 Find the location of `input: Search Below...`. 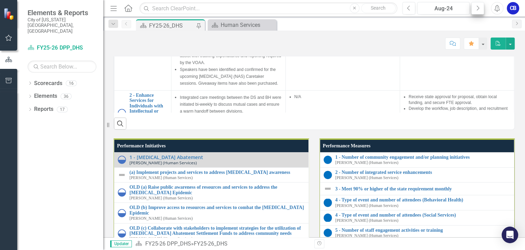

input: Search Below... is located at coordinates (62, 66).